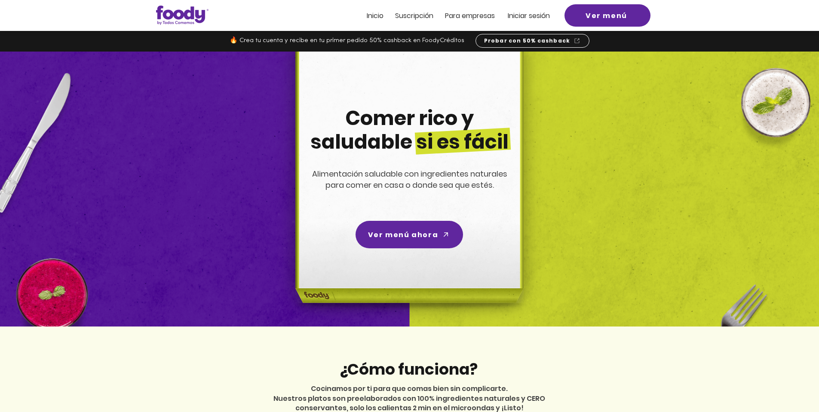 The height and width of the screenshot is (412, 819). What do you see at coordinates (414, 15) in the screenshot?
I see `a: Suscripción` at bounding box center [414, 15].